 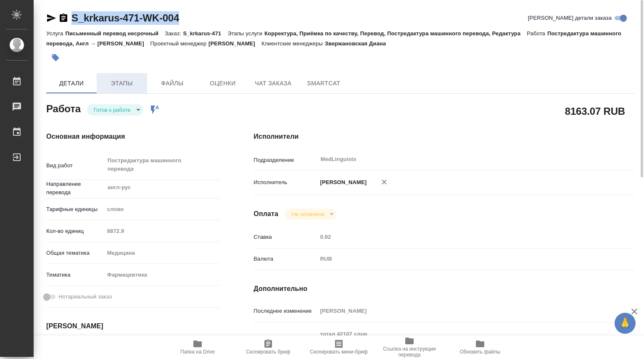 I want to click on p: Последнее изменение, so click(x=285, y=311).